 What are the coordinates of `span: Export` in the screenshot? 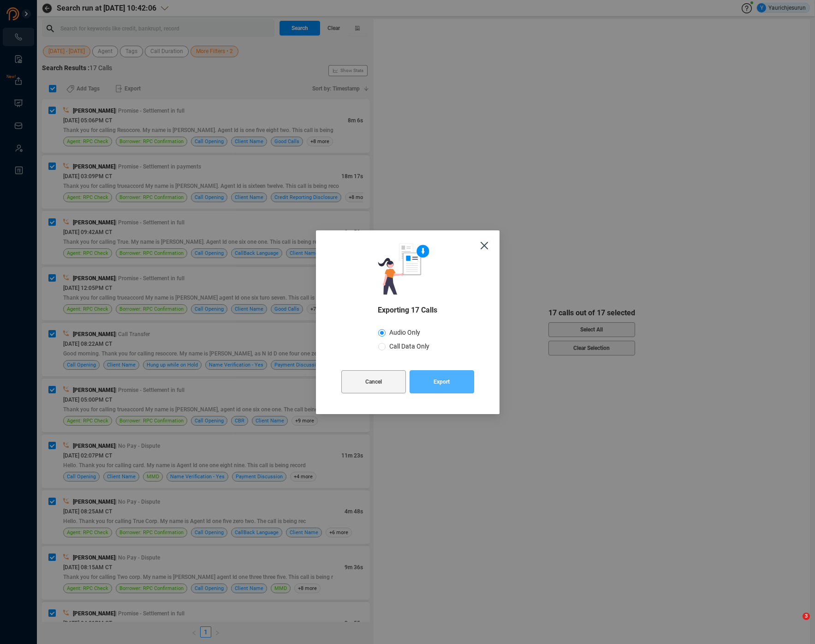 It's located at (442, 382).